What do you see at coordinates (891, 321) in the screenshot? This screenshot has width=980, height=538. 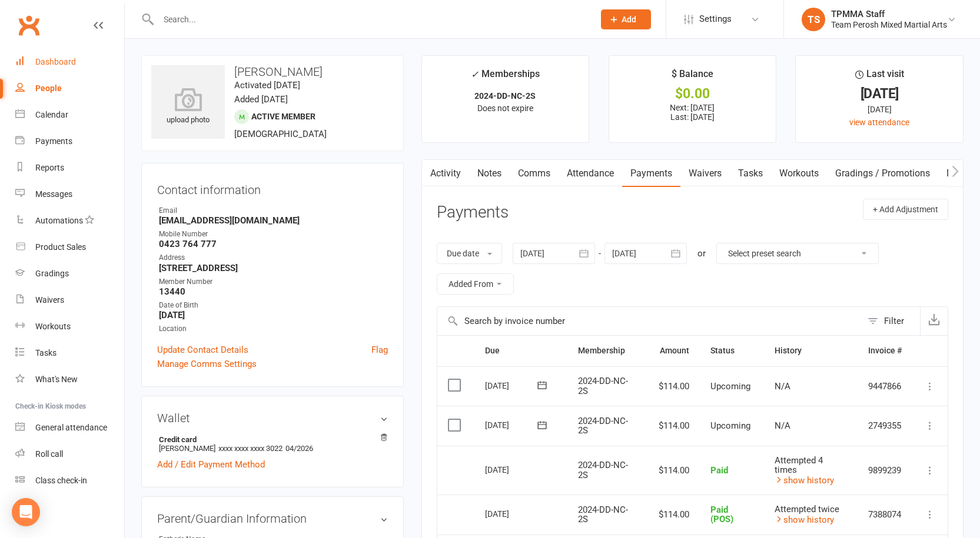 I see `button: Filter` at bounding box center [891, 321].